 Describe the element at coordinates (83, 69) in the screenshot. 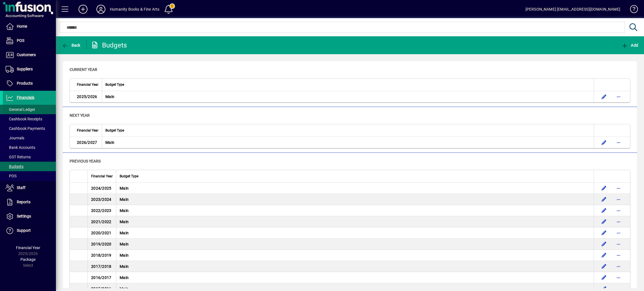

I see `span: Current Year` at that location.